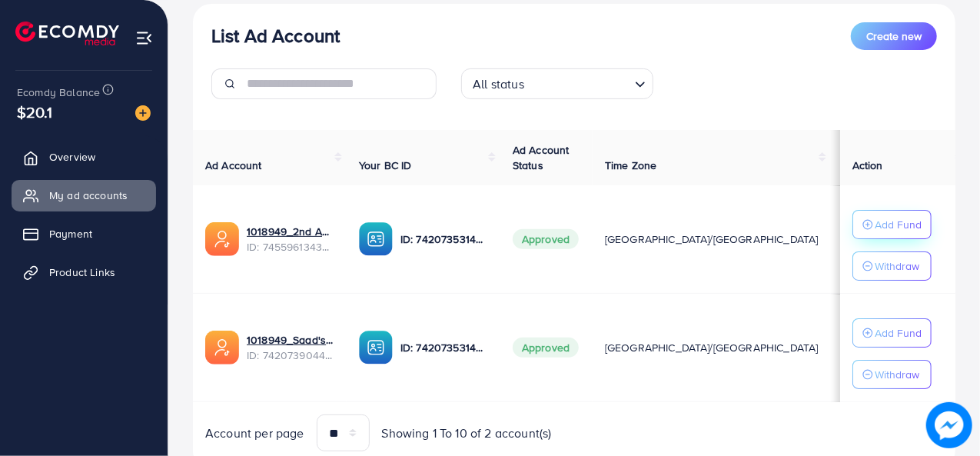 The height and width of the screenshot is (456, 980). I want to click on div: <span class='underline'>1018949_Saad's Ad_account_1727775458643</span></br>7420739044696571920, so click(291, 347).